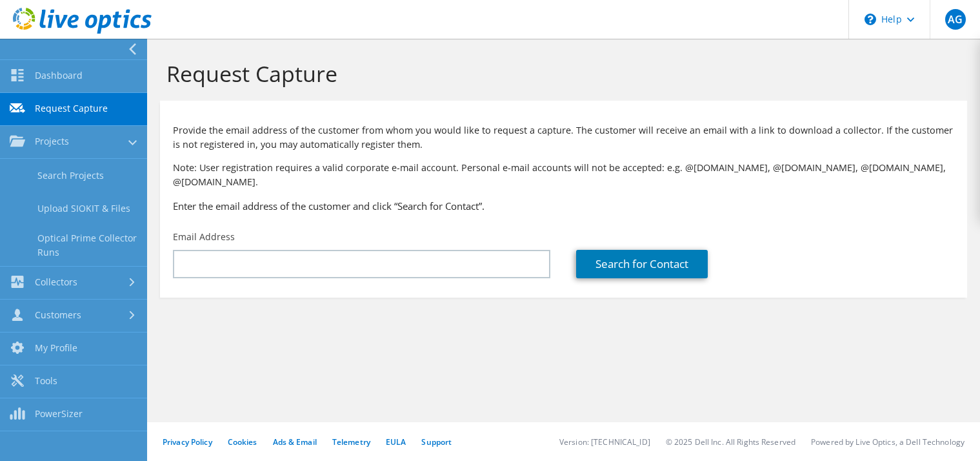 Image resolution: width=980 pixels, height=461 pixels. I want to click on svg: \n, so click(871, 20).